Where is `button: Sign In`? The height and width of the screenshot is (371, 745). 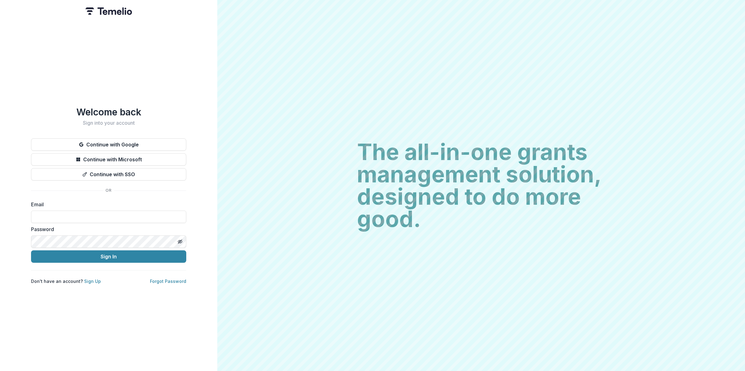
button: Sign In is located at coordinates (109, 257).